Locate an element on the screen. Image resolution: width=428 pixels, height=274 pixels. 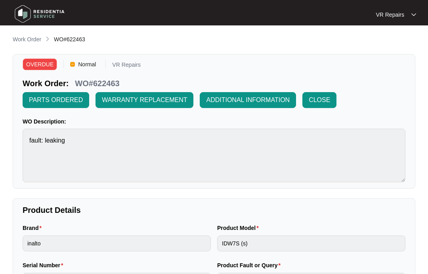
p: WO Description: is located at coordinates (214, 121).